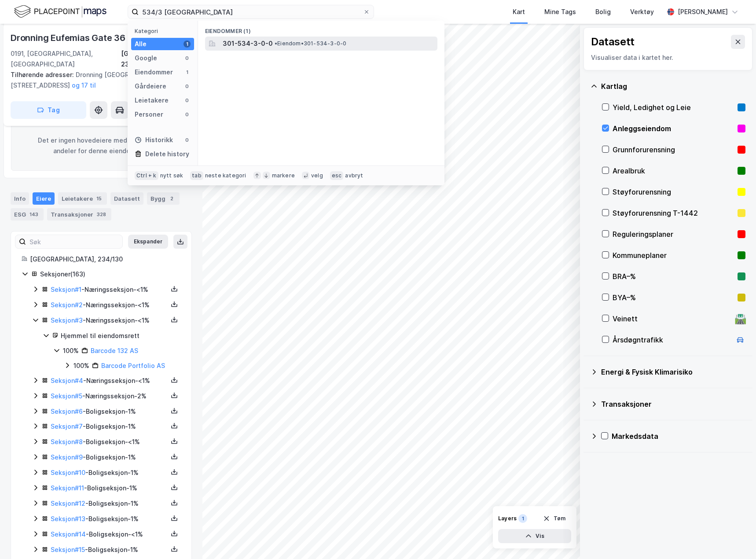 The width and height of the screenshot is (756, 559). Describe the element at coordinates (67, 488) in the screenshot. I see `a: Seksjon#11` at that location.